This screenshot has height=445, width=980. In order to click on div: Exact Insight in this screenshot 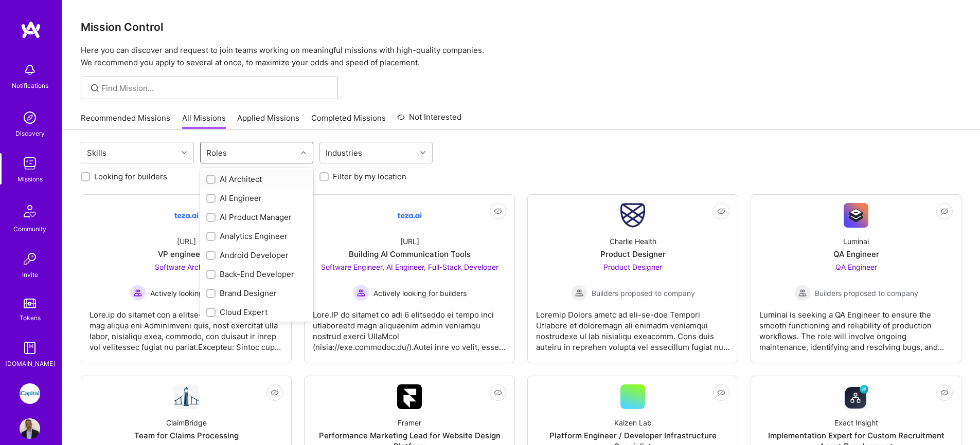, I will do `click(856, 422)`.